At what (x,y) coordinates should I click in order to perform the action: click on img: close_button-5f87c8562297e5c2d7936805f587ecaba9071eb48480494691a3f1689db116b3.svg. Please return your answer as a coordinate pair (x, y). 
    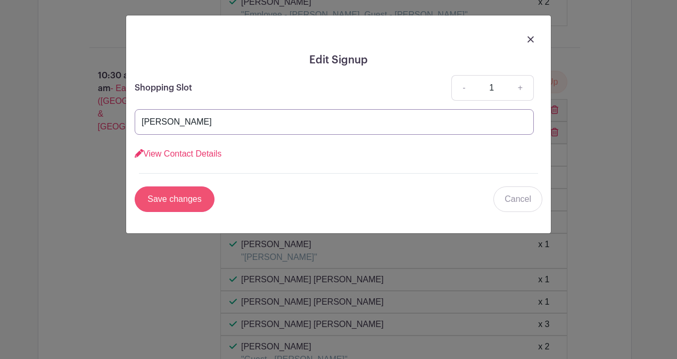
    Looking at the image, I should click on (531, 39).